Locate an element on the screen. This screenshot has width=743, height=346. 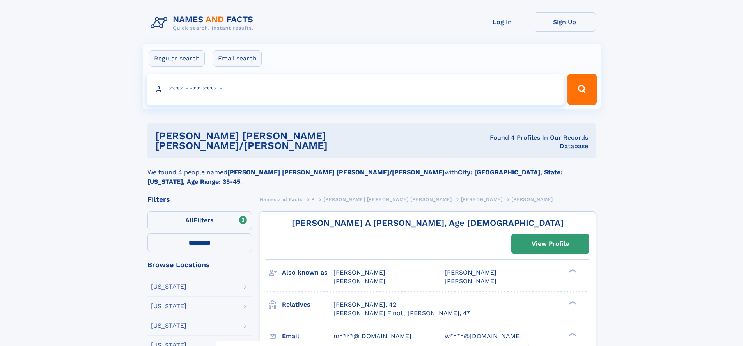
div: Found 4 Profiles In Our Records Database is located at coordinates (529, 142).